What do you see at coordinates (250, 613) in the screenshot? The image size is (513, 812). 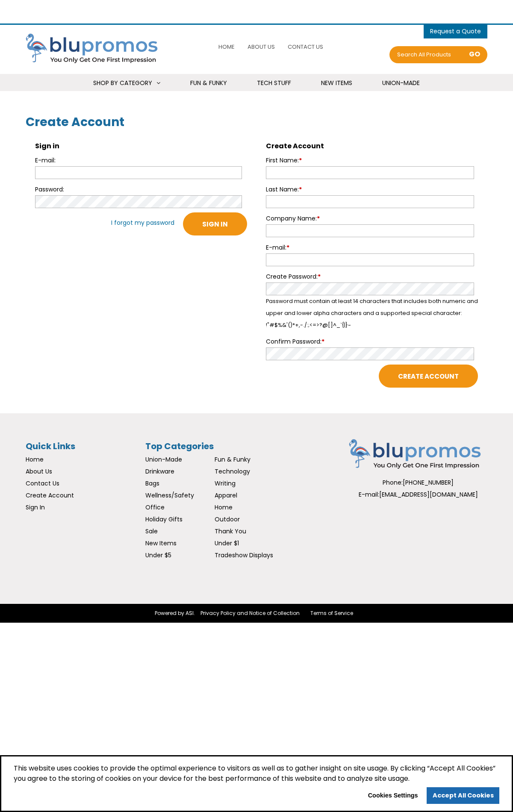 I see `a: Privacy Policy and Notice of Collection` at bounding box center [250, 613].